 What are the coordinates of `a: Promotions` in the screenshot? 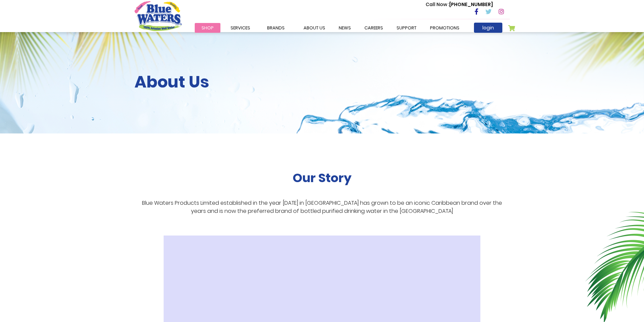 It's located at (444, 27).